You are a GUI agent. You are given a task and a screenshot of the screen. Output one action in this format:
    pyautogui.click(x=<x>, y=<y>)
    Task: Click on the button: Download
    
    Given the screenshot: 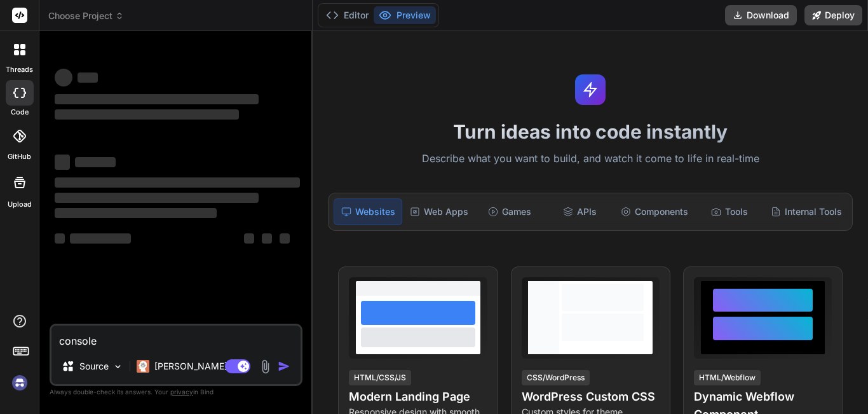 What is the action you would take?
    pyautogui.click(x=760, y=15)
    